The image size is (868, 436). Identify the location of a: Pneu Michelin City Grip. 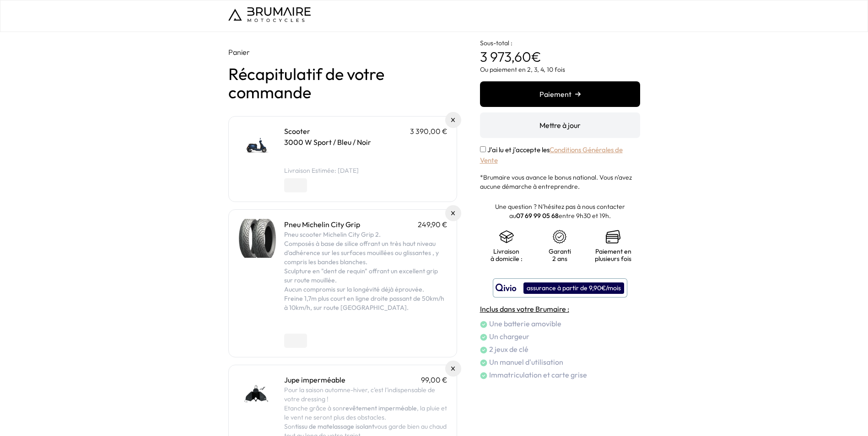
(322, 225).